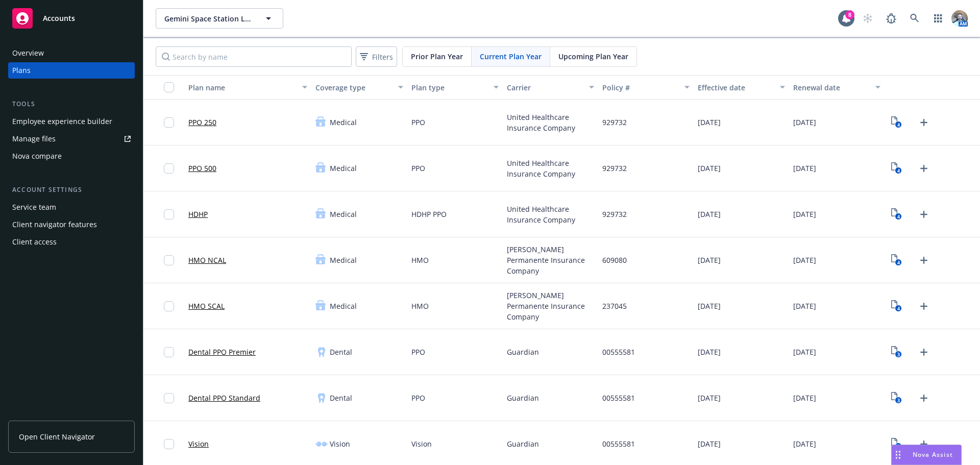  What do you see at coordinates (511, 57) in the screenshot?
I see `span: Current Plan Year` at bounding box center [511, 57].